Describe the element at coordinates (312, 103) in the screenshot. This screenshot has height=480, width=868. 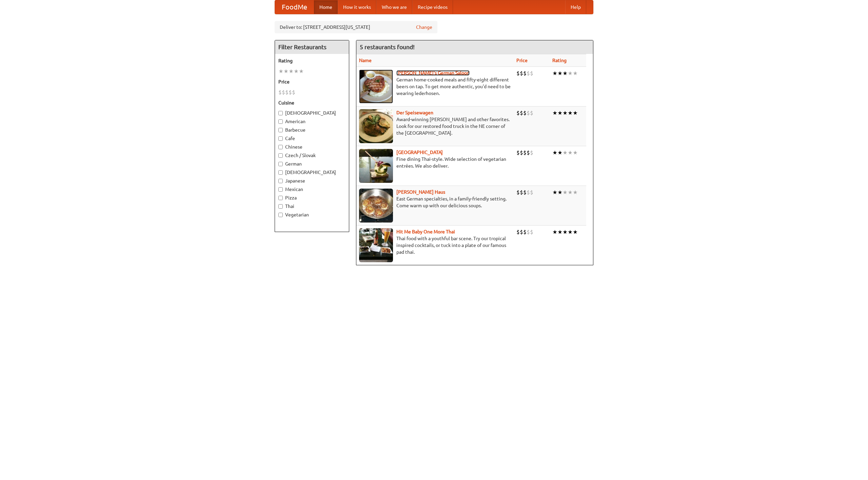
I see `h5: Cuisine` at that location.